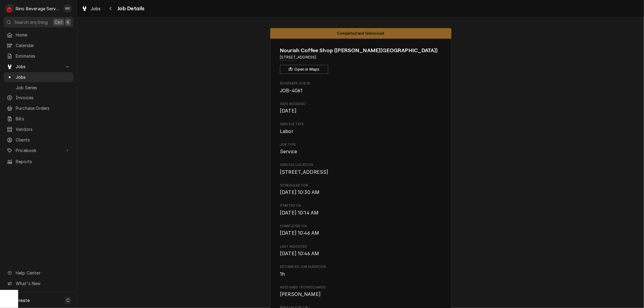 This screenshot has height=308, width=644. I want to click on a: Purchase Orders, so click(38, 108).